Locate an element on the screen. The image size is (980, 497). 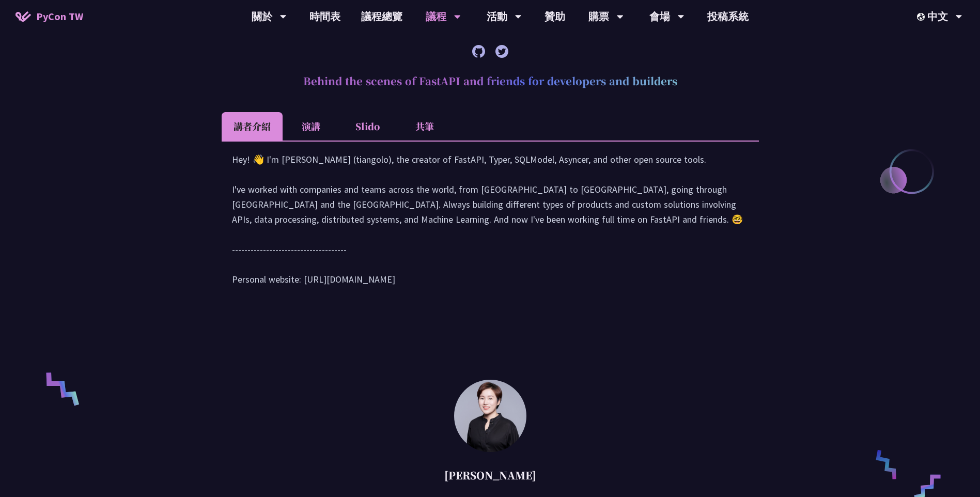
li: 演講 is located at coordinates (311, 126).